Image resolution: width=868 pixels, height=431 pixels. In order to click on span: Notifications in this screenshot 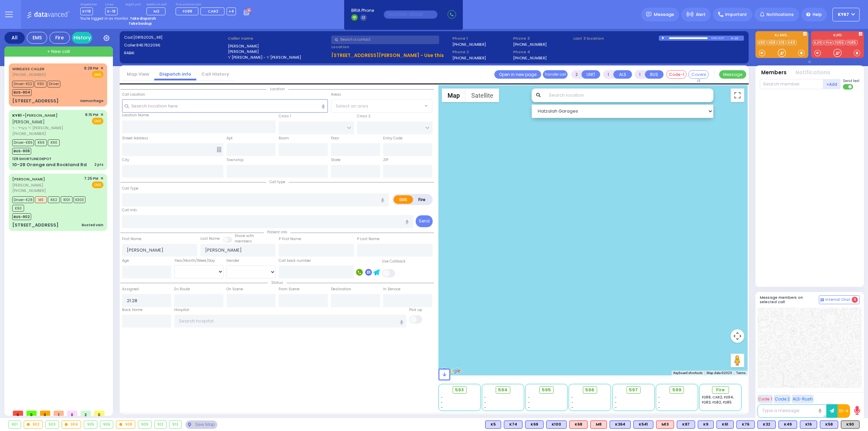, I will do `click(780, 15)`.